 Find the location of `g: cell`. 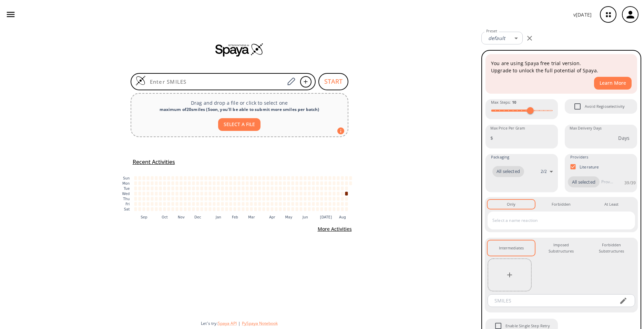

g: cell is located at coordinates (243, 193).